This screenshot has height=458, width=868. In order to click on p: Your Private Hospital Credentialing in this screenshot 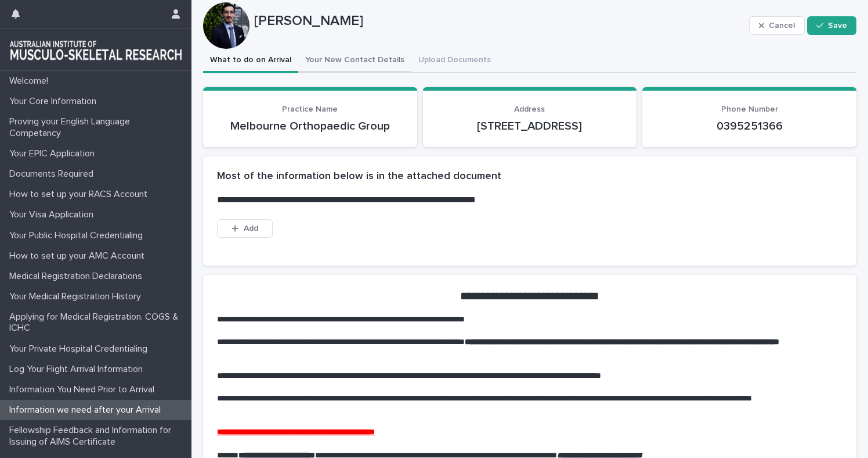, I will do `click(81, 349)`.